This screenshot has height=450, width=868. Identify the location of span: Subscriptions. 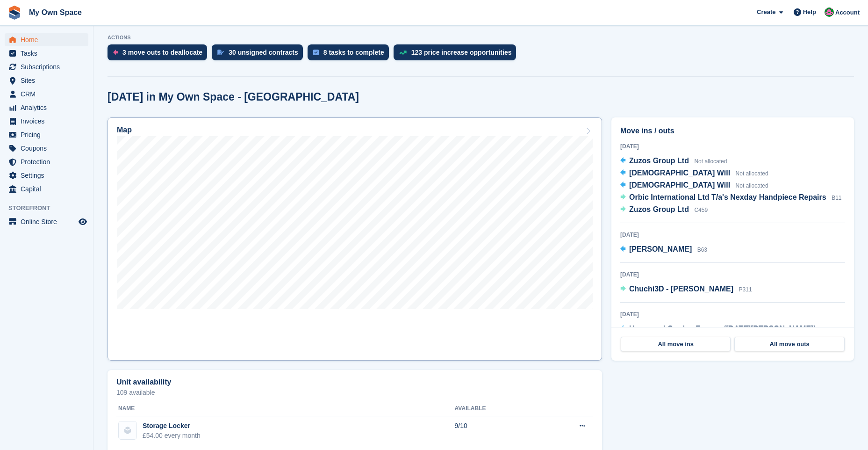
(49, 67).